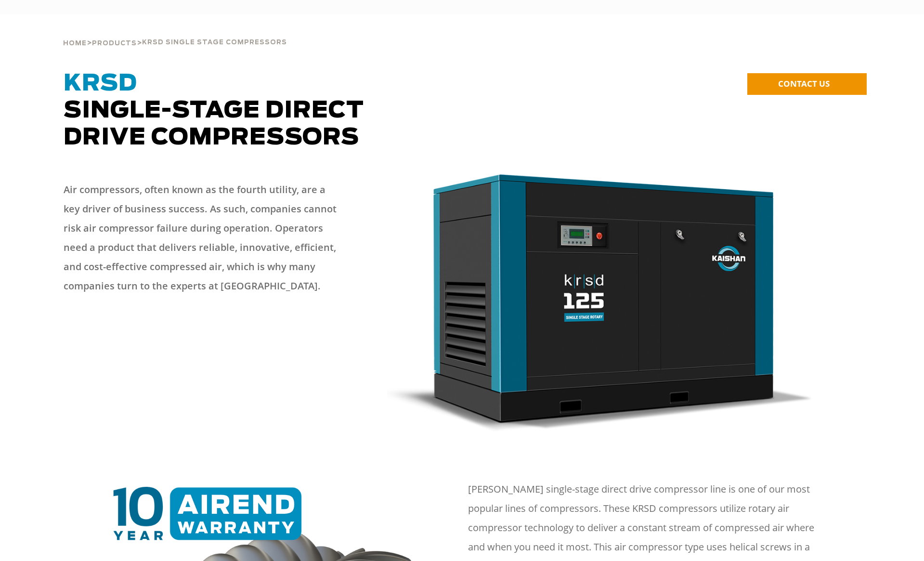 The width and height of the screenshot is (924, 561). Describe the element at coordinates (100, 84) in the screenshot. I see `span: KRSD` at that location.